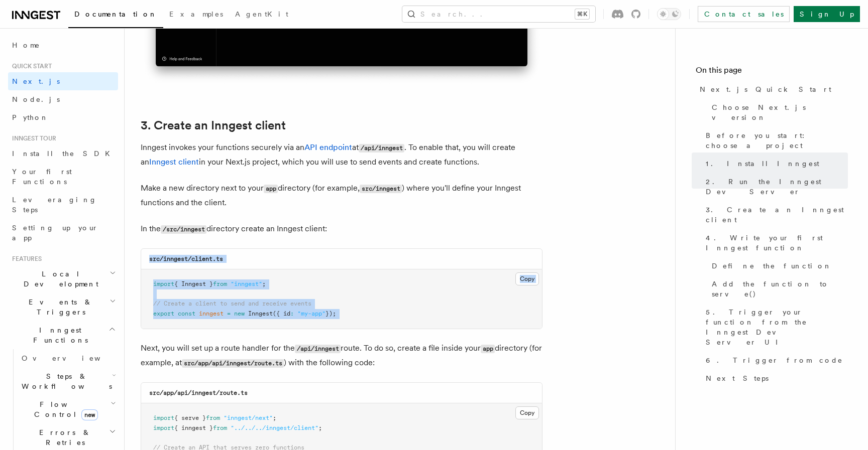 The width and height of the screenshot is (868, 450). What do you see at coordinates (774, 243) in the screenshot?
I see `a: 4. Write your first Inngest function` at bounding box center [774, 243].